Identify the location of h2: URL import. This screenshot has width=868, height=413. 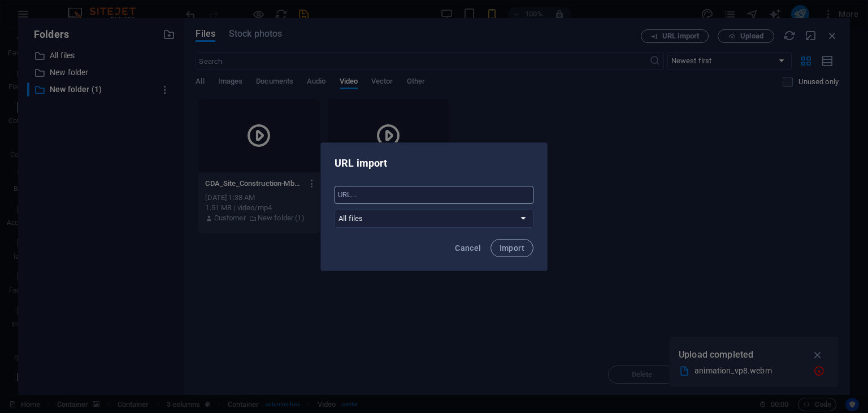
(434, 163).